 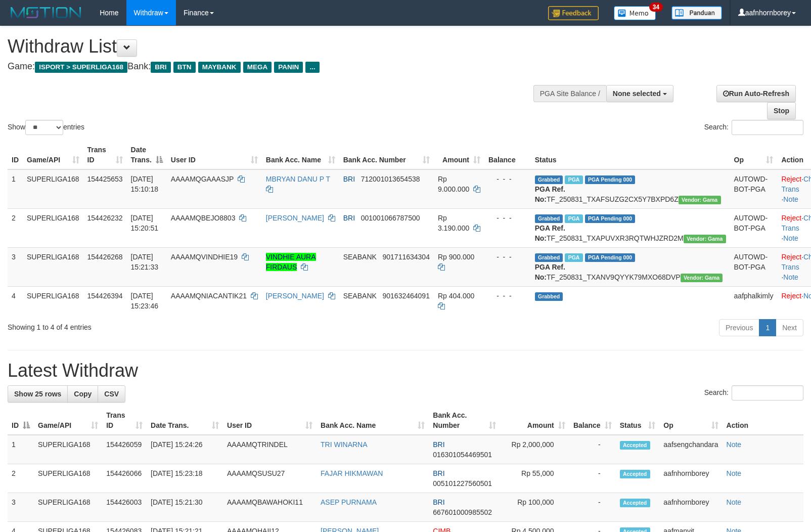 I want to click on td: TF_250831_TXAFSUZG2CX5Y7BXPD6Z, so click(x=631, y=189).